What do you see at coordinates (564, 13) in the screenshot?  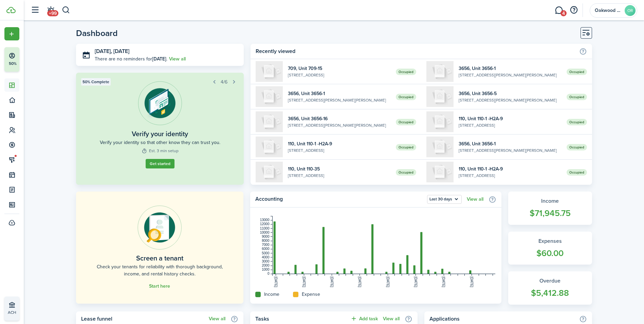 I see `span: 4` at bounding box center [564, 13].